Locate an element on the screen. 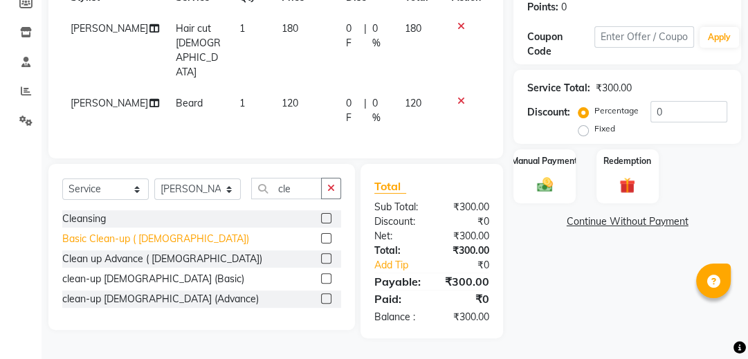  input: Search or Scan is located at coordinates (287, 188).